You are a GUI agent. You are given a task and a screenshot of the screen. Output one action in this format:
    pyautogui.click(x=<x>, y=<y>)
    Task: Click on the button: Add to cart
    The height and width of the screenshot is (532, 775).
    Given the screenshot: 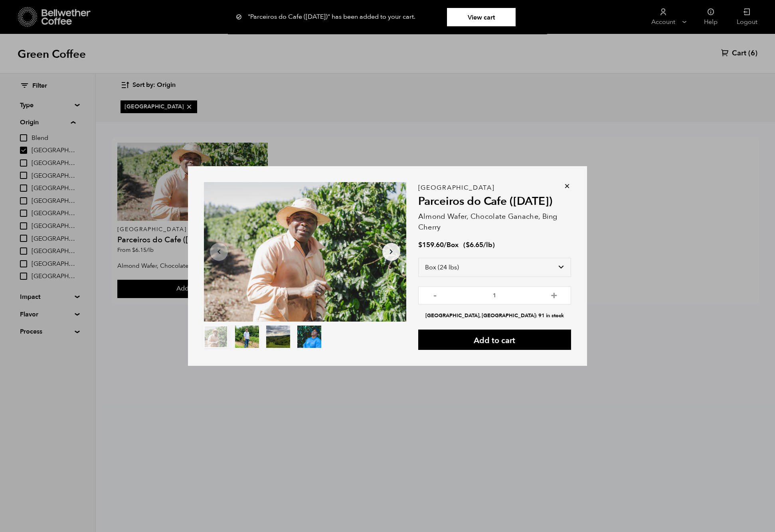 What is the action you would take?
    pyautogui.click(x=494, y=340)
    